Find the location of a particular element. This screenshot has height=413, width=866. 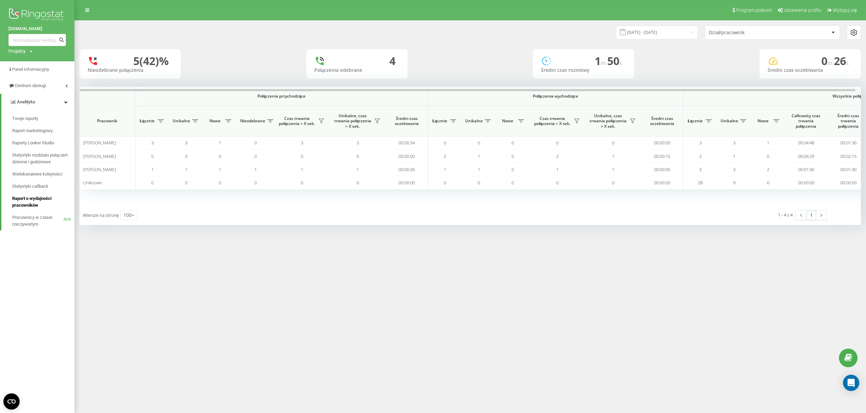

span: Program poleceń is located at coordinates (754, 10).